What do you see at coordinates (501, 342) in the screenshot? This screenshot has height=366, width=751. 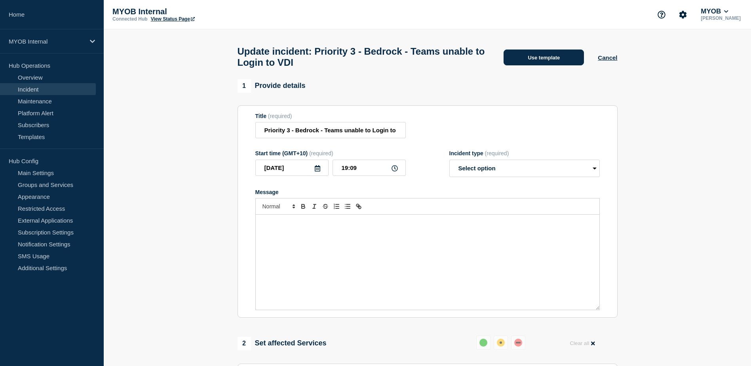 I see `button: affected` at bounding box center [501, 342].